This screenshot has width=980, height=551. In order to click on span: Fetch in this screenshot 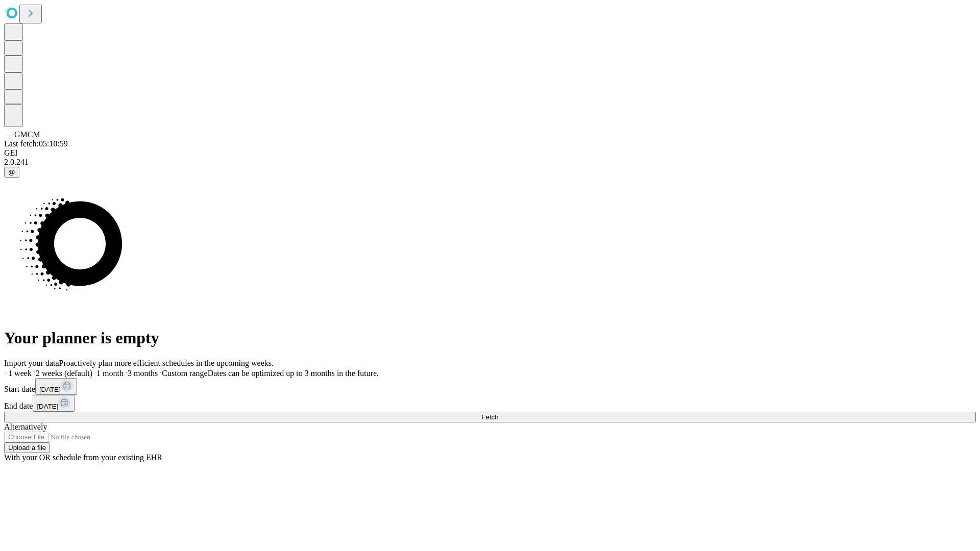, I will do `click(490, 417)`.